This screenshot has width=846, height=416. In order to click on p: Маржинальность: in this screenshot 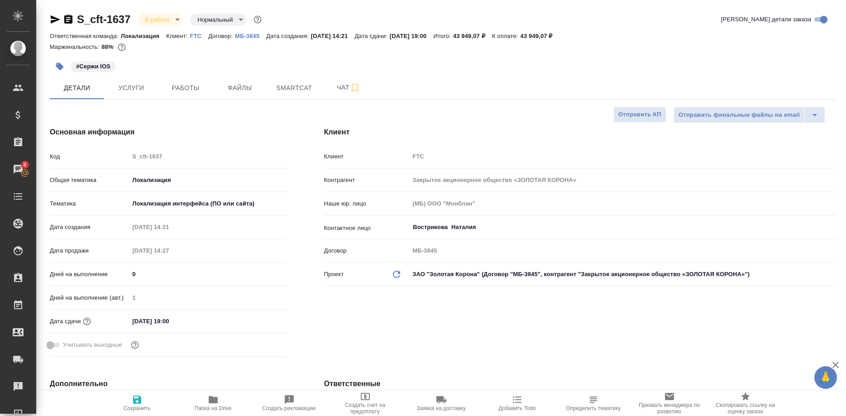, I will do `click(76, 47)`.